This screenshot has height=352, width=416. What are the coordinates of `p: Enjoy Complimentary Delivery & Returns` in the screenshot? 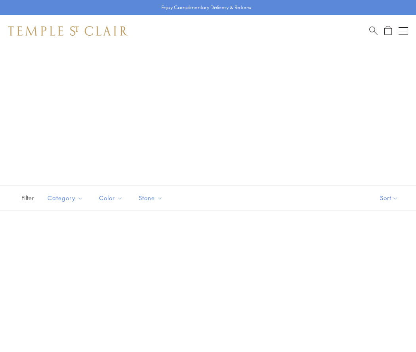 It's located at (206, 8).